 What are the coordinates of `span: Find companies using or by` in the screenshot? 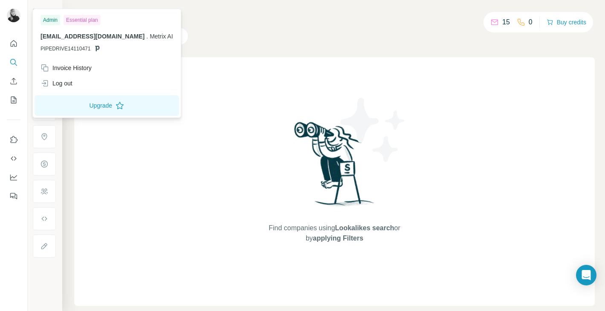 It's located at (334, 233).